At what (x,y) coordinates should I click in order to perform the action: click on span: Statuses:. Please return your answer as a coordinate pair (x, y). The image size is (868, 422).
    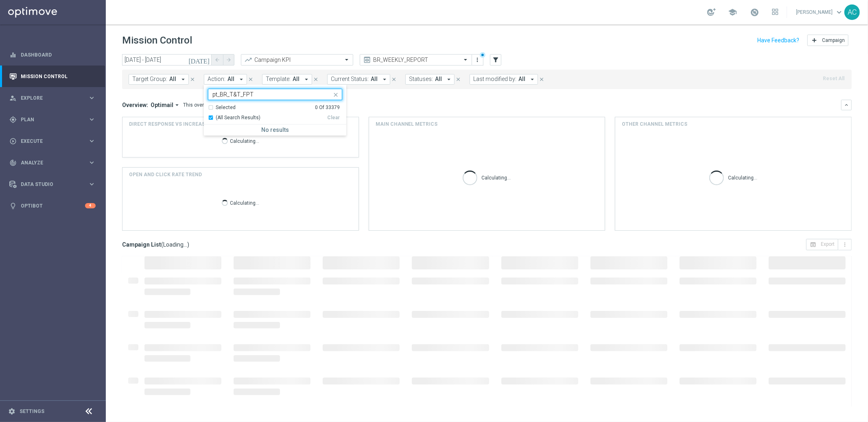
    Looking at the image, I should click on (421, 79).